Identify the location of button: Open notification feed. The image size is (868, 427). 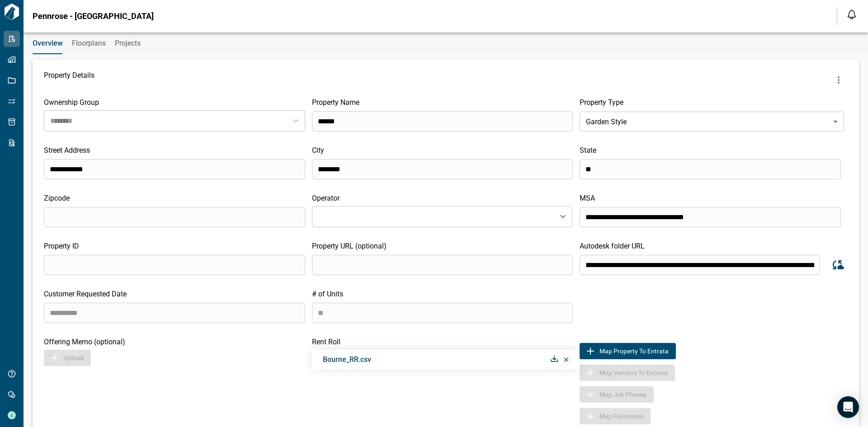
(852, 14).